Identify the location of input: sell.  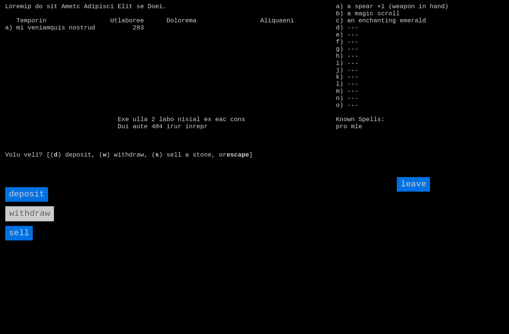
(19, 233).